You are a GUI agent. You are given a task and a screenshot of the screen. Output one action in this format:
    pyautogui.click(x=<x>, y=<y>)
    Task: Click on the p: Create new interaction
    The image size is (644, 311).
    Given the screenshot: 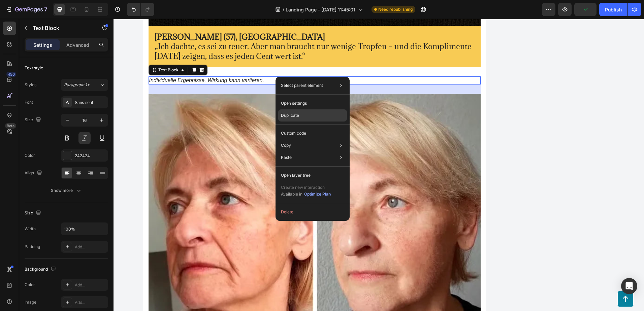 What is the action you would take?
    pyautogui.click(x=305, y=188)
    